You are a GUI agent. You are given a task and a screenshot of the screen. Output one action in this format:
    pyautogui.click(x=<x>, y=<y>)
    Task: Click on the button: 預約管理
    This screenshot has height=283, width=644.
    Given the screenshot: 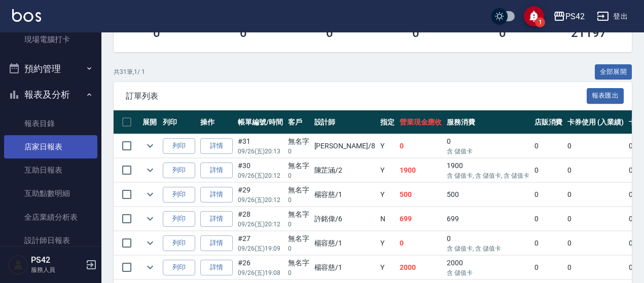 What is the action you would take?
    pyautogui.click(x=51, y=69)
    